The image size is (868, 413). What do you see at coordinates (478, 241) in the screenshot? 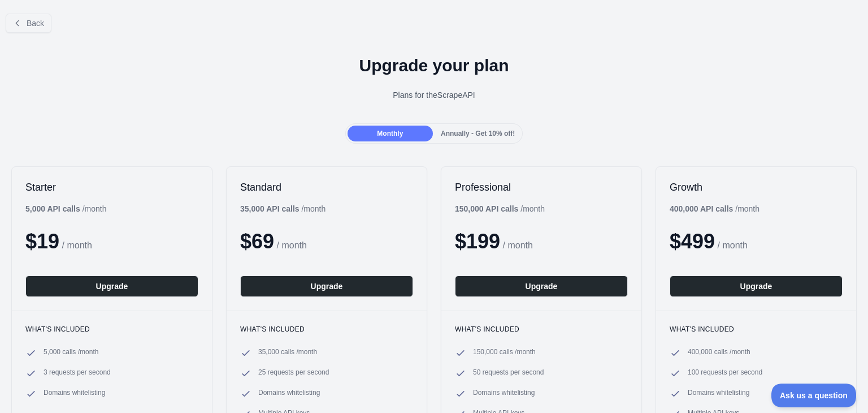
I see `span: $ 199` at bounding box center [478, 241].